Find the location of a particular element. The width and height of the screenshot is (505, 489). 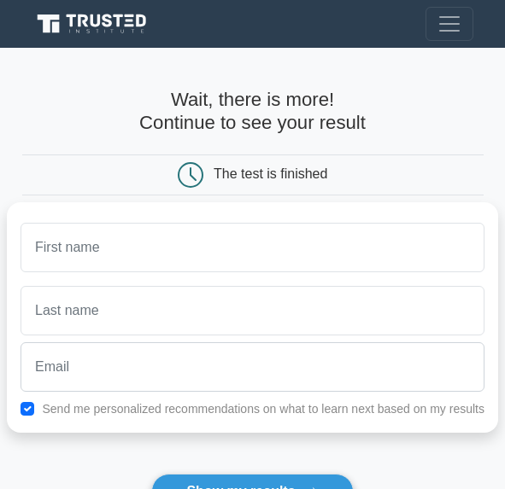

label: Send me personalized recommendations on what to learn next based on my results is located at coordinates (263, 409).